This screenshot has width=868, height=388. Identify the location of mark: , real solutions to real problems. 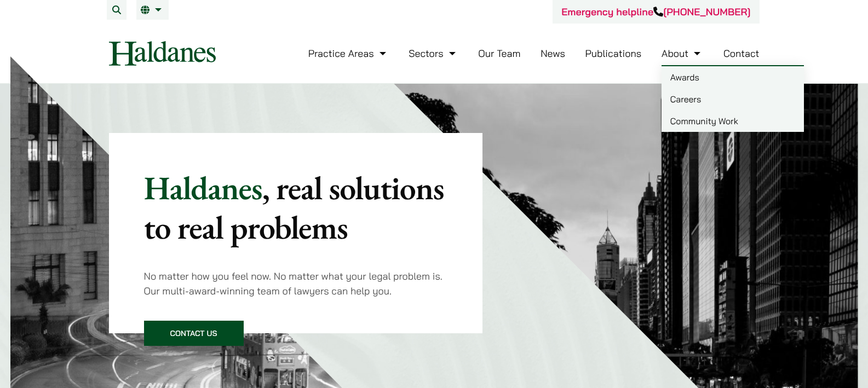
(294, 207).